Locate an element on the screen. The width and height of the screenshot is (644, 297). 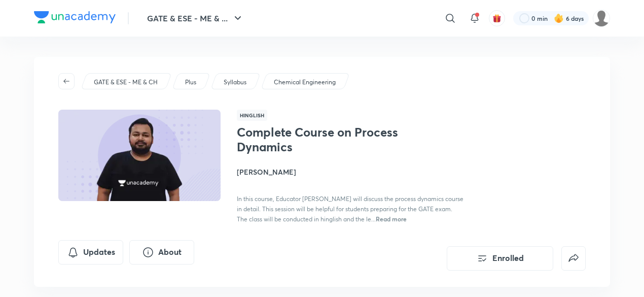
img: avatar is located at coordinates (497, 18).